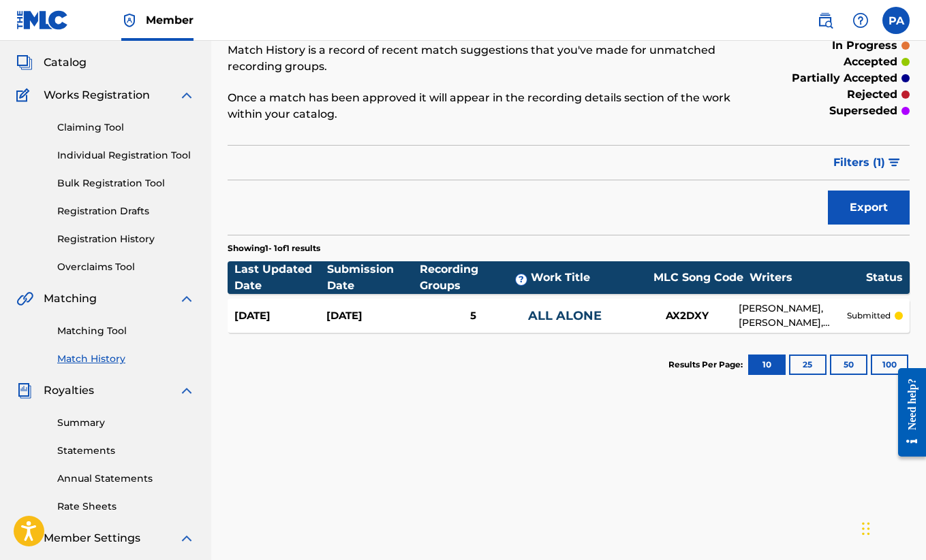 The height and width of the screenshot is (560, 926). What do you see at coordinates (24, 63) in the screenshot?
I see `img: Catalog` at bounding box center [24, 63].